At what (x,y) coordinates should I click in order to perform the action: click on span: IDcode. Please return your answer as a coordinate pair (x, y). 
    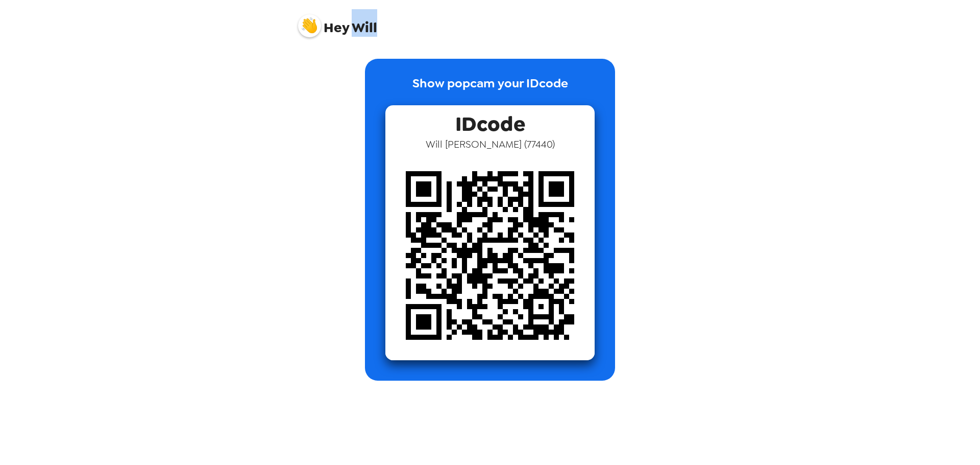
    Looking at the image, I should click on (490, 121).